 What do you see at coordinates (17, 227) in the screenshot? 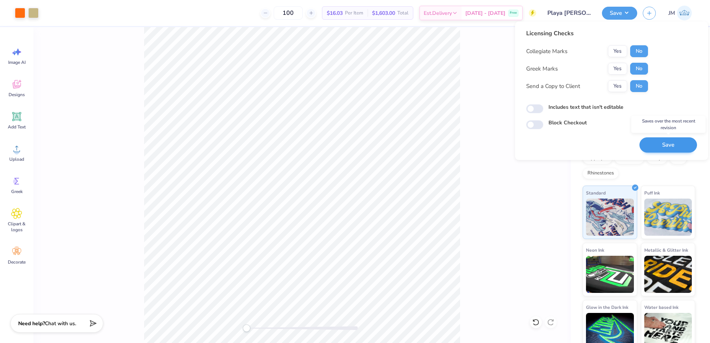
I see `span: Clipart & logos` at bounding box center [17, 227].